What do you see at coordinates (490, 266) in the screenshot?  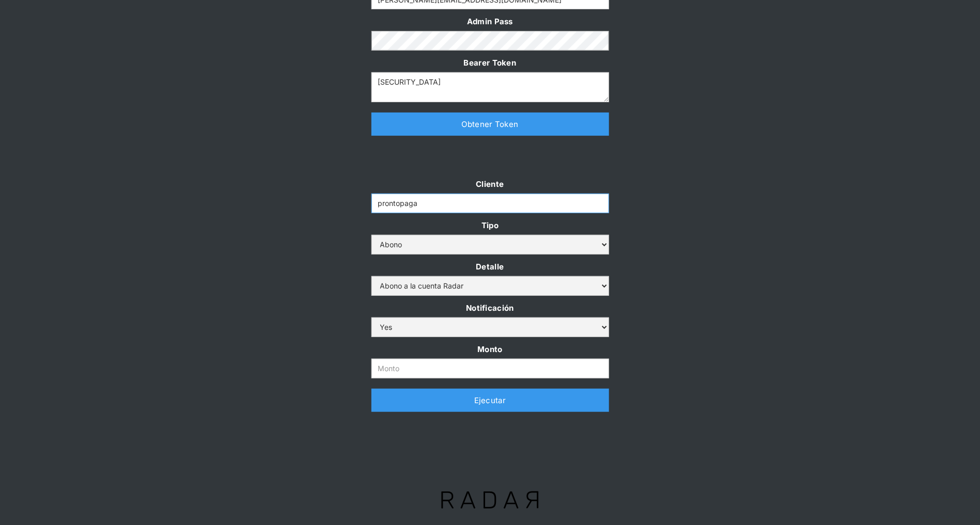 I see `label: Detalle` at bounding box center [490, 266].